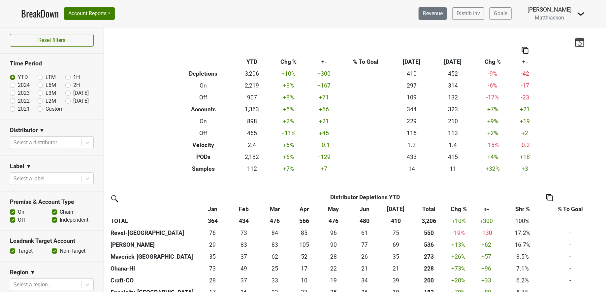 Image resolution: width=606 pixels, height=292 pixels. I want to click on h3: Leadrank Target Account, so click(52, 240).